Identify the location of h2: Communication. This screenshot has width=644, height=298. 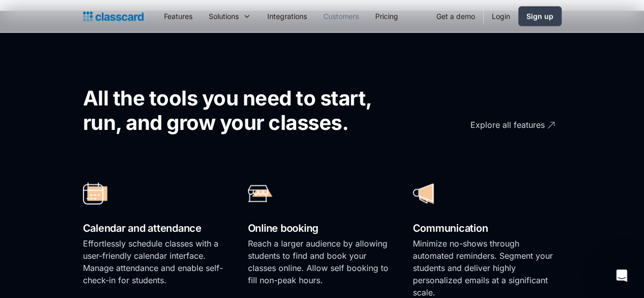
(487, 228).